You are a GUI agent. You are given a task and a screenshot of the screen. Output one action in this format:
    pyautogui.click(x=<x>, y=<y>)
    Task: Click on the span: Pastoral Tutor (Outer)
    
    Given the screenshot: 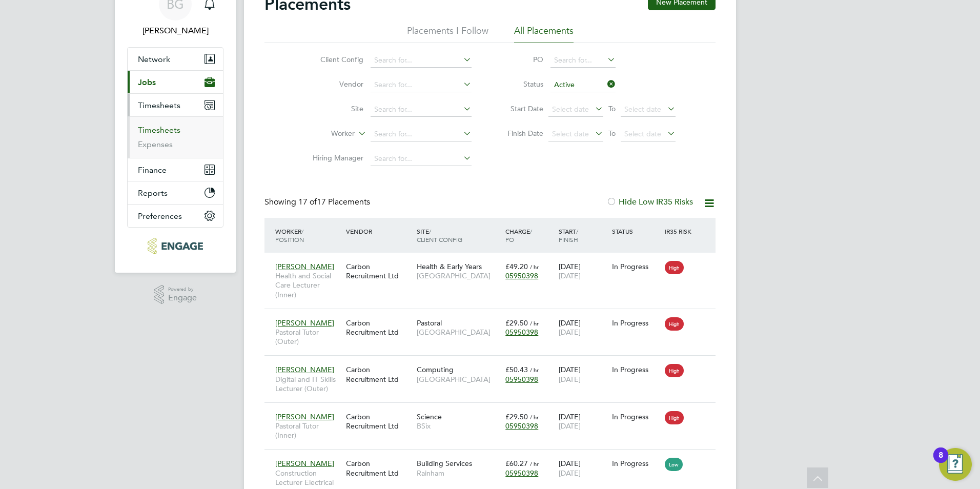 What is the action you would take?
    pyautogui.click(x=308, y=336)
    